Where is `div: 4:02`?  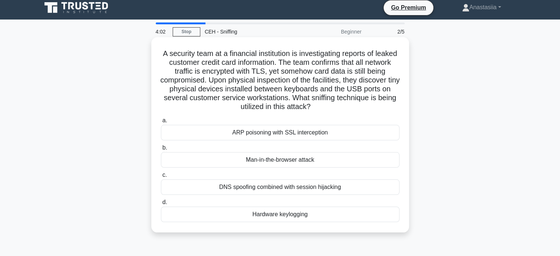
div: 4:02 is located at coordinates (162, 32).